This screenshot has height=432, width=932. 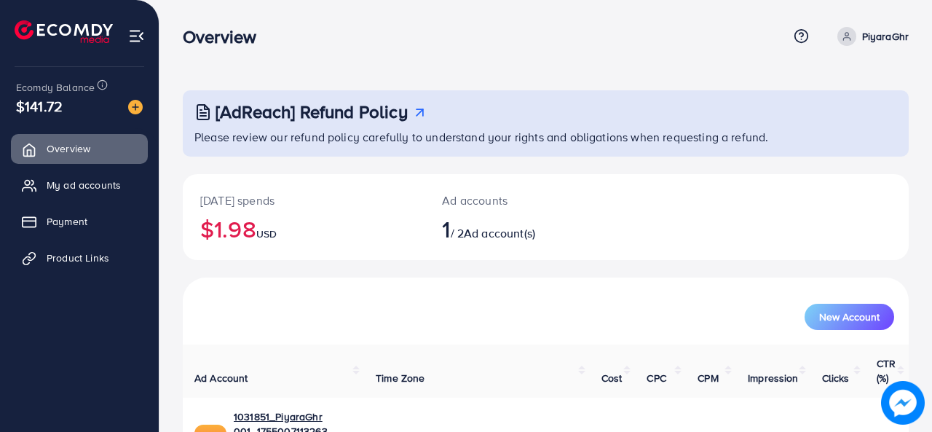 I want to click on p: Please review our refund policy carefully to understand your rights and obligations when requesti..., so click(x=547, y=137).